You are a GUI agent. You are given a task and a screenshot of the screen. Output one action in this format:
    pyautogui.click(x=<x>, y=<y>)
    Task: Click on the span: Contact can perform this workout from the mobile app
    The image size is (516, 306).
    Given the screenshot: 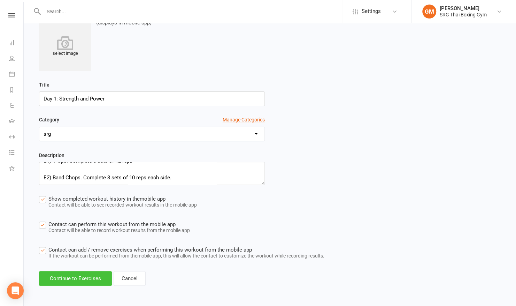 What is the action you would take?
    pyautogui.click(x=112, y=224)
    